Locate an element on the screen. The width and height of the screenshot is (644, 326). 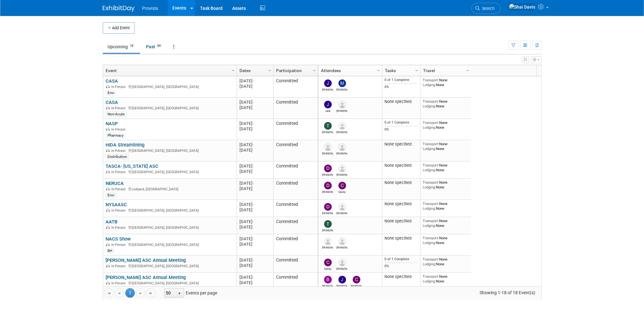
span: Go to the last page is located at coordinates (151, 293).